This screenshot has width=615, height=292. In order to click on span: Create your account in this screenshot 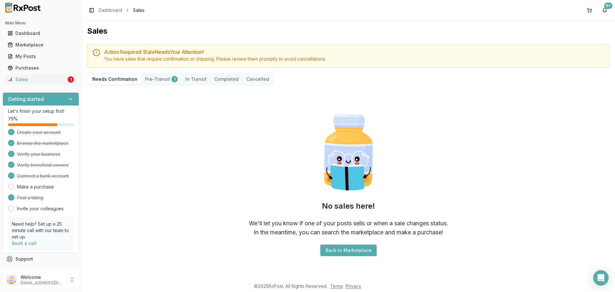, I will do `click(39, 132)`.